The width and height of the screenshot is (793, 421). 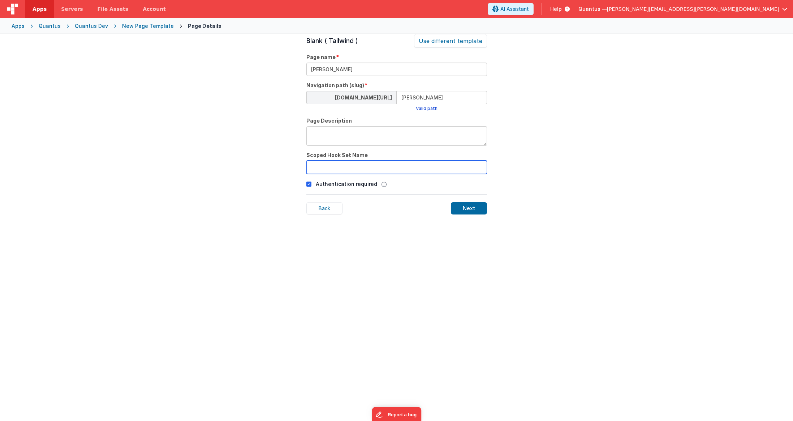 What do you see at coordinates (72, 9) in the screenshot?
I see `span: Servers` at bounding box center [72, 9].